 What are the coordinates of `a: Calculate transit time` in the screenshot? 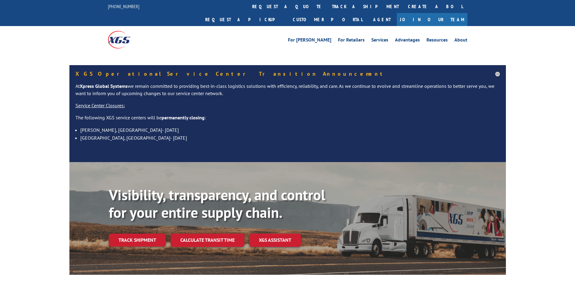 It's located at (207, 240).